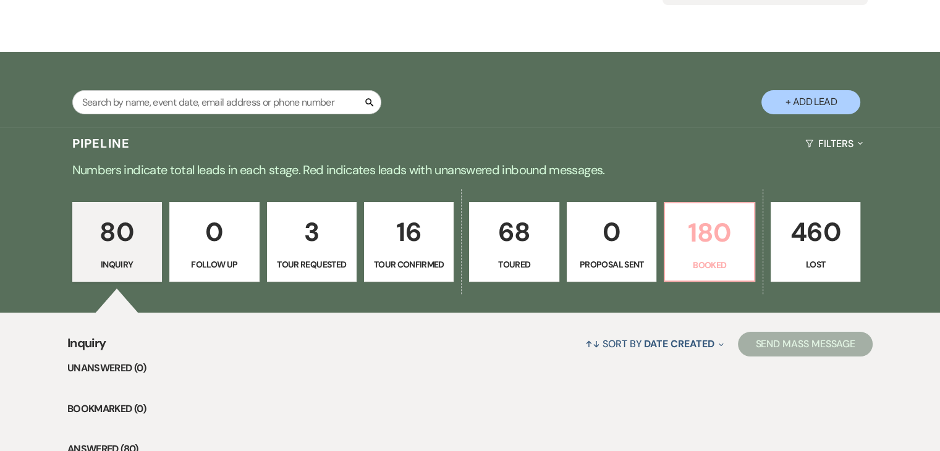 The height and width of the screenshot is (451, 940). I want to click on li: Bookmarked (0), so click(470, 409).